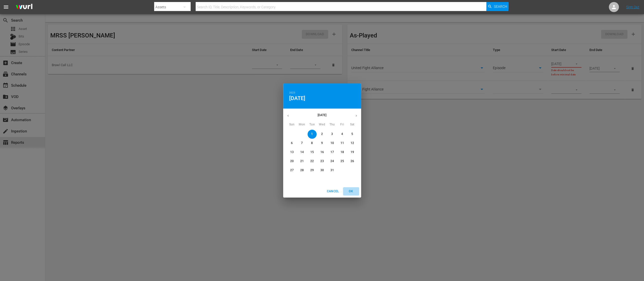  I want to click on span: Tue, so click(312, 125).